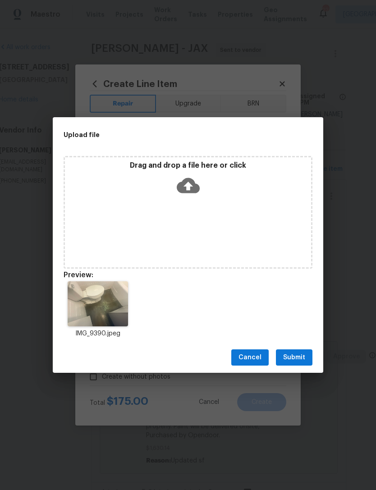 The image size is (376, 490). What do you see at coordinates (168, 135) in the screenshot?
I see `h2: Upload file` at bounding box center [168, 135].